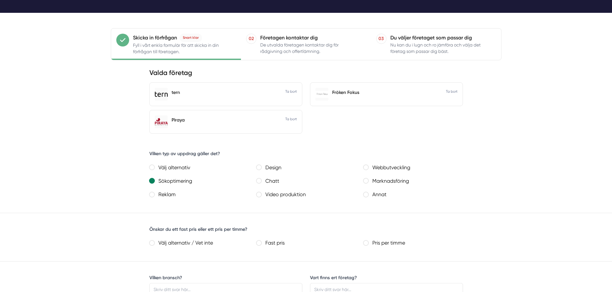 Image resolution: width=612 pixels, height=292 pixels. What do you see at coordinates (415, 243) in the screenshot?
I see `label: Pris per timme` at bounding box center [415, 243].